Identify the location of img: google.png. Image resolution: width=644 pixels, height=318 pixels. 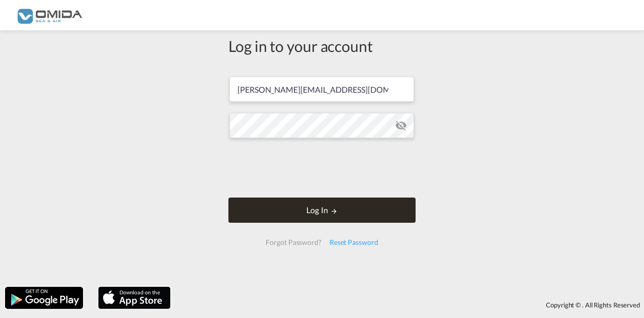
(44, 298).